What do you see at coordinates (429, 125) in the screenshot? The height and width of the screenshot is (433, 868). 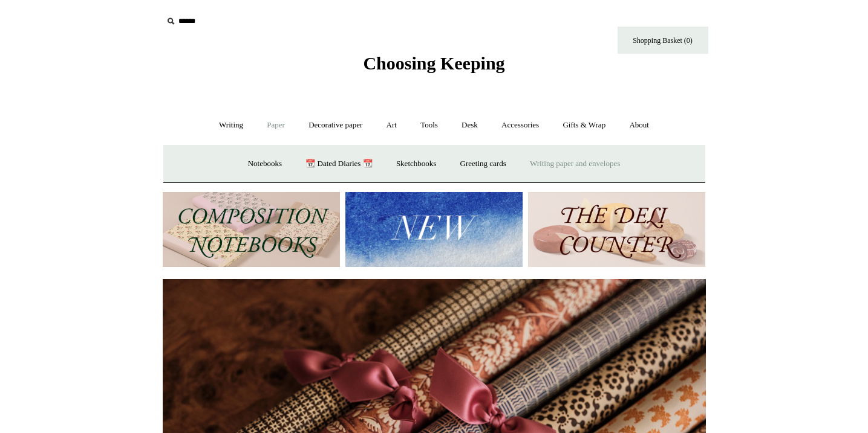 I see `a: Tools` at bounding box center [429, 125].